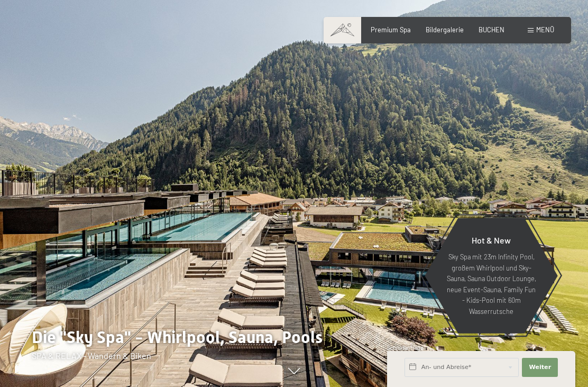  What do you see at coordinates (491, 30) in the screenshot?
I see `a: BUCHEN` at bounding box center [491, 30].